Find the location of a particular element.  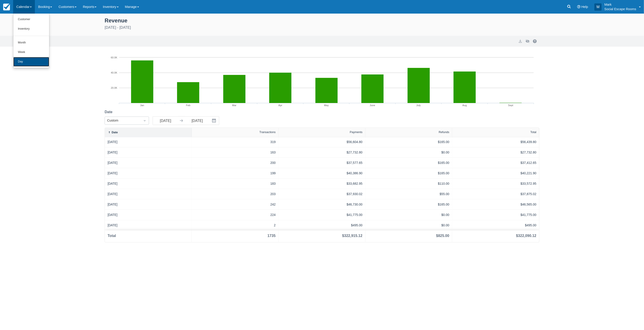

input: Start Date is located at coordinates (166, 121).